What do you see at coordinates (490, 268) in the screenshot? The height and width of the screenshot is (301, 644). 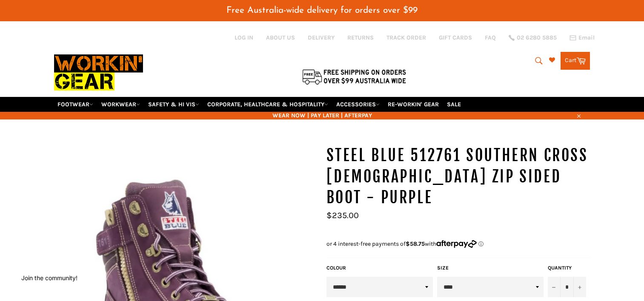 I see `label: Size` at bounding box center [490, 268].